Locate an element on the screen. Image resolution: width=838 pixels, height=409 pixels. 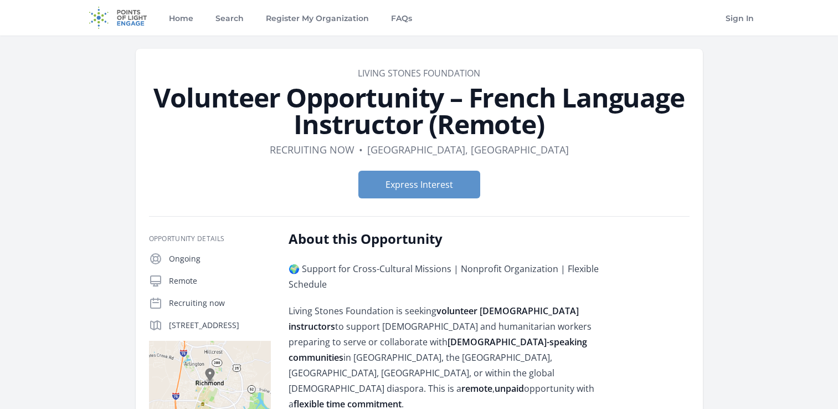
h1: Volunteer Opportunity – French Language Instructor (Remote) is located at coordinates (419, 111).